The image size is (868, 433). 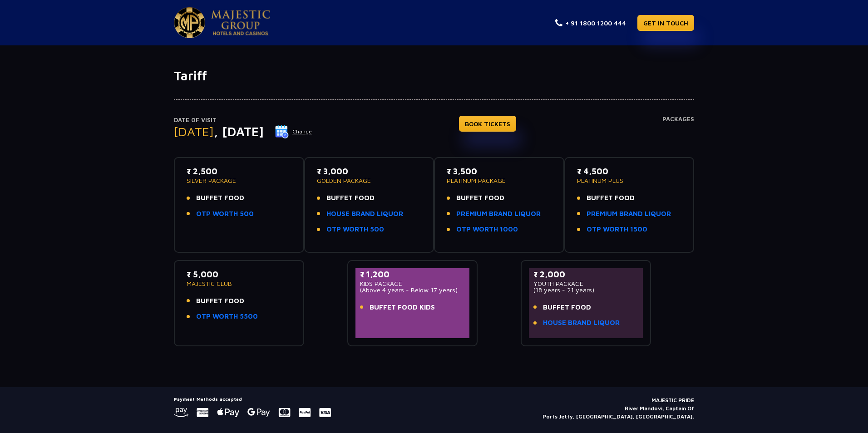 What do you see at coordinates (586, 290) in the screenshot?
I see `p: (18 years - 21 years)` at bounding box center [586, 290].